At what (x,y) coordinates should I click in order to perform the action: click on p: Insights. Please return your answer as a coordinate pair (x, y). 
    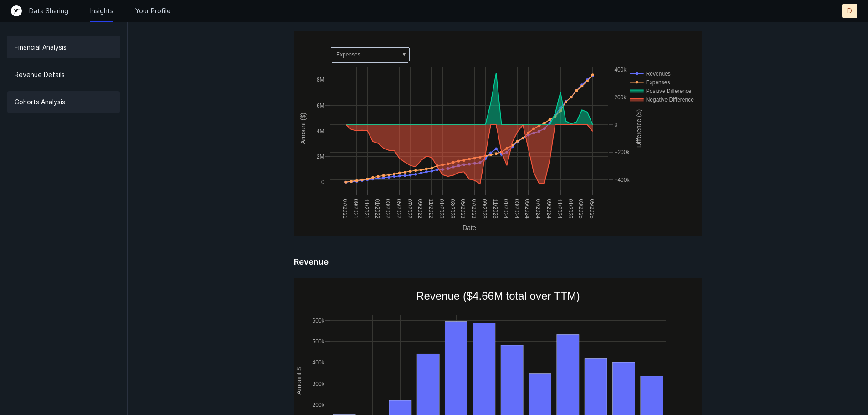
    Looking at the image, I should click on (102, 11).